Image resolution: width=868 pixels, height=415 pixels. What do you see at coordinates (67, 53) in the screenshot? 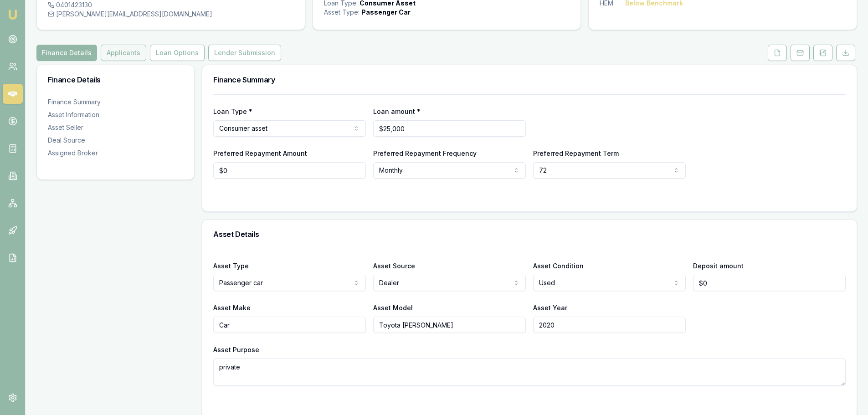
I see `a: Finance Details` at bounding box center [67, 53].